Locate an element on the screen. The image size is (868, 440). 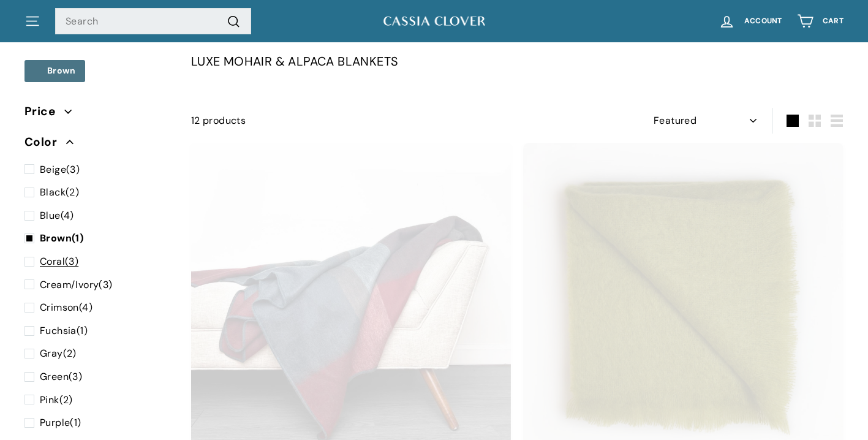
button: Price is located at coordinates (98, 115).